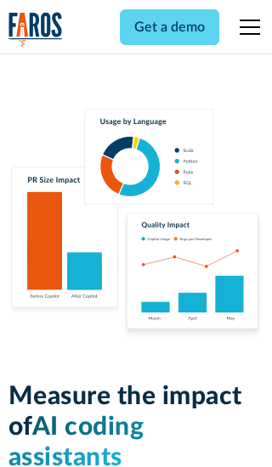 The height and width of the screenshot is (467, 272). Describe the element at coordinates (169, 27) in the screenshot. I see `a: Get a demo` at that location.